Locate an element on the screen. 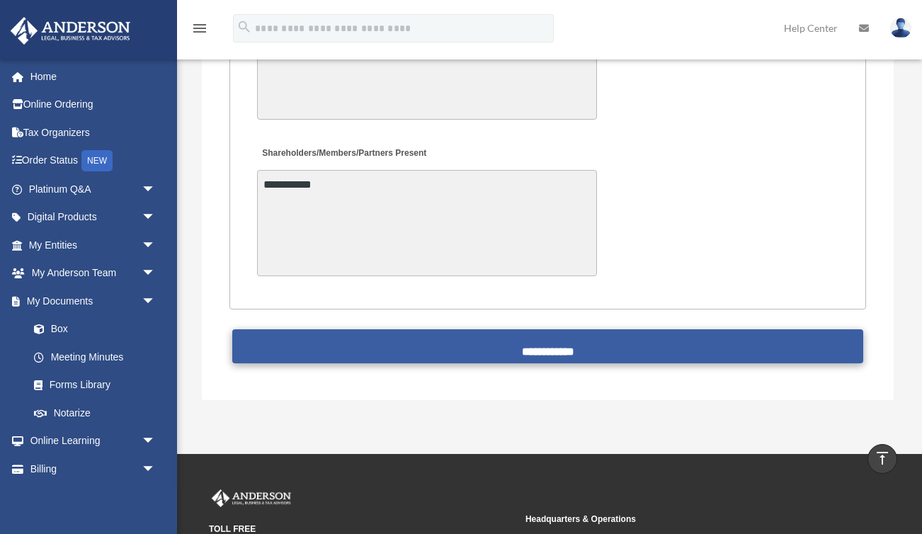 The height and width of the screenshot is (534, 922). a: Events Calendar is located at coordinates (94, 497).